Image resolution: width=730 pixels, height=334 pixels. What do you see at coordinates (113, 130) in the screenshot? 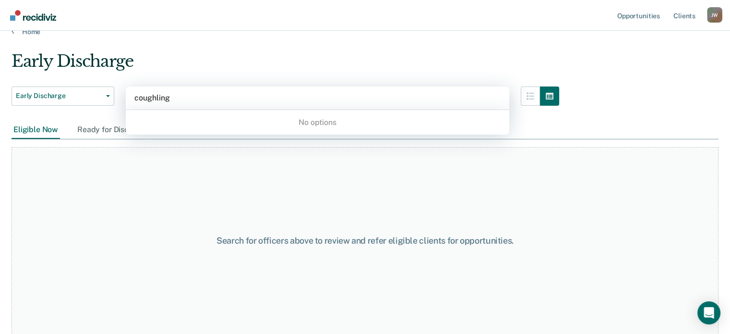
I see `div: Ready for Discharge` at bounding box center [113, 130].